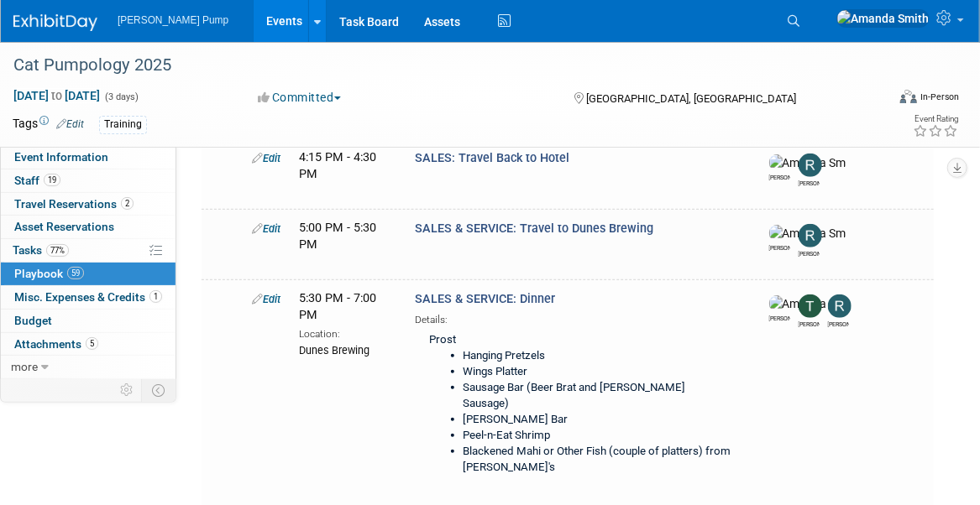  Describe the element at coordinates (344, 350) in the screenshot. I see `div: Dunes Brewing` at that location.